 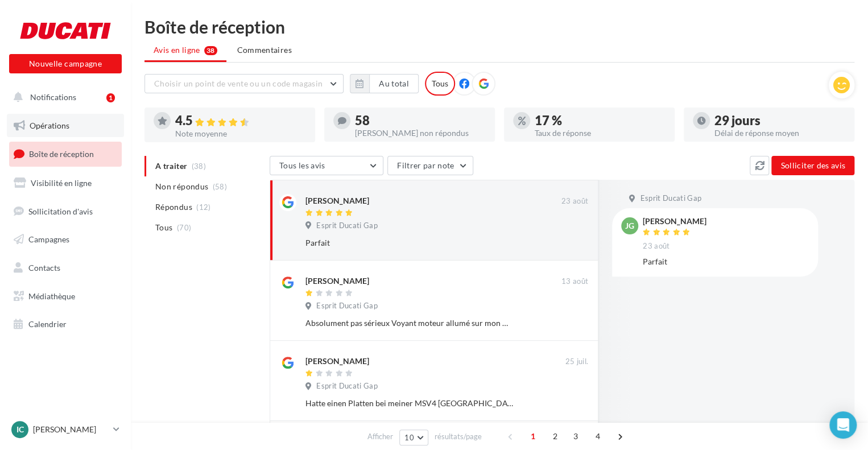 I want to click on button: Choisir un point de vente ou un code magasin, so click(x=244, y=84).